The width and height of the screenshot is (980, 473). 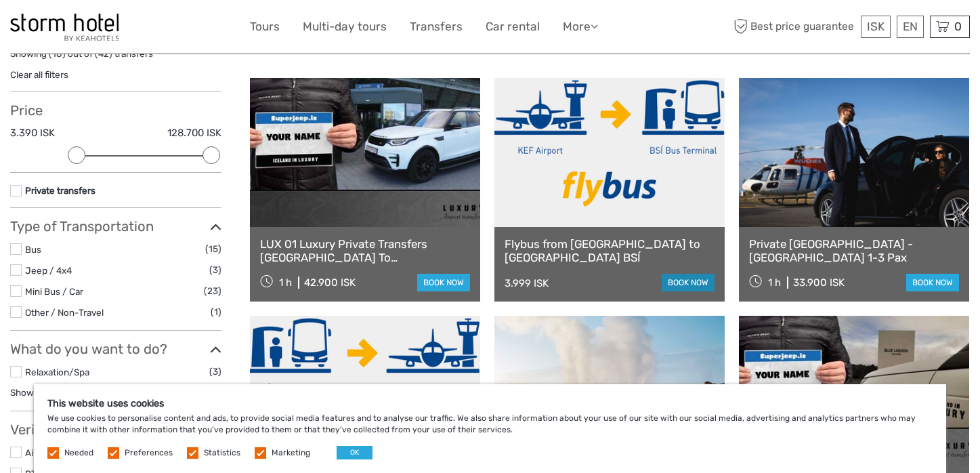 What do you see at coordinates (222, 452) in the screenshot?
I see `label: Statistics` at bounding box center [222, 452].